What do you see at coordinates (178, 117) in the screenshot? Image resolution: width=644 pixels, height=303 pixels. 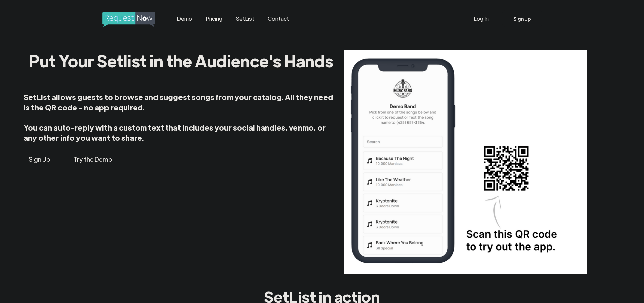 I see `strong: SetList allows guests to browse and suggest songs from your catalog. All they need is the QR code...` at bounding box center [178, 117].